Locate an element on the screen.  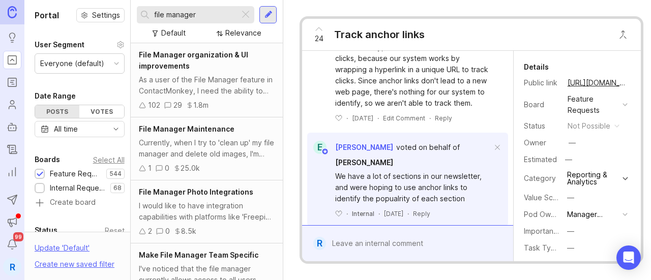
input: Search... is located at coordinates (195, 15).